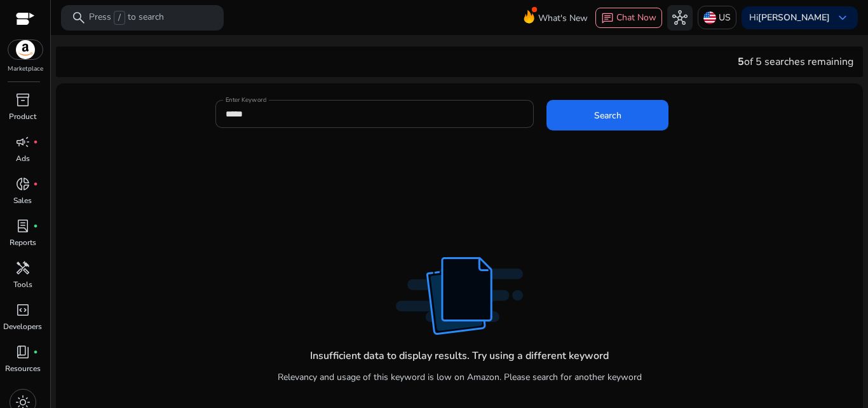  I want to click on p: Tools, so click(23, 284).